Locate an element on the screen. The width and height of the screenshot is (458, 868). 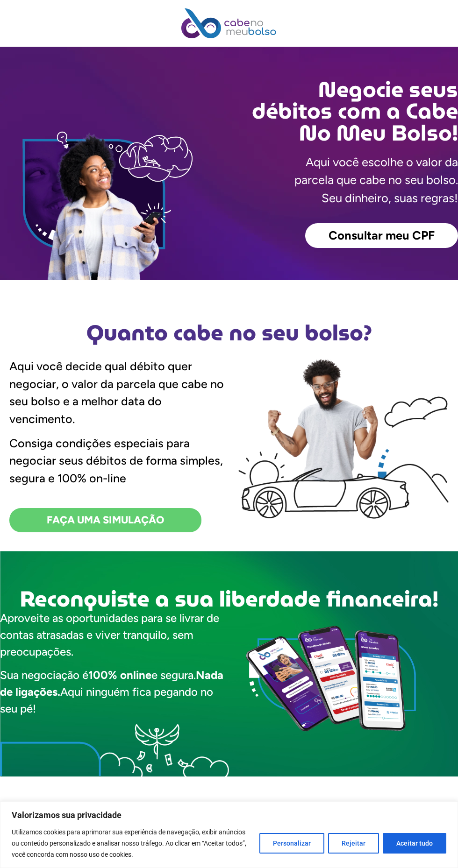
span: Consultar meu CPF is located at coordinates (381, 236).